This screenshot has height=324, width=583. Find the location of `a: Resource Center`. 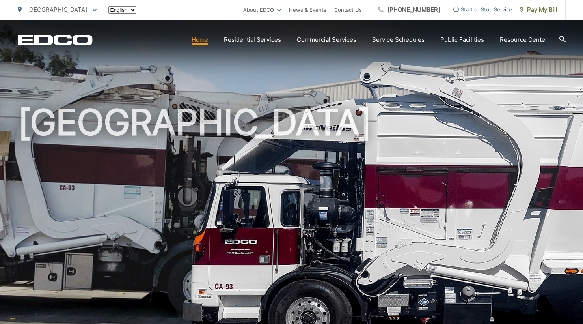

a: Resource Center is located at coordinates (523, 40).